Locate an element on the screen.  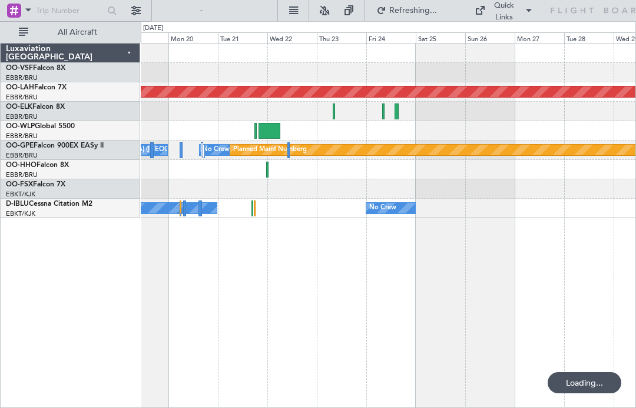
a: OO-LAHFalcon 7X is located at coordinates (36, 88).